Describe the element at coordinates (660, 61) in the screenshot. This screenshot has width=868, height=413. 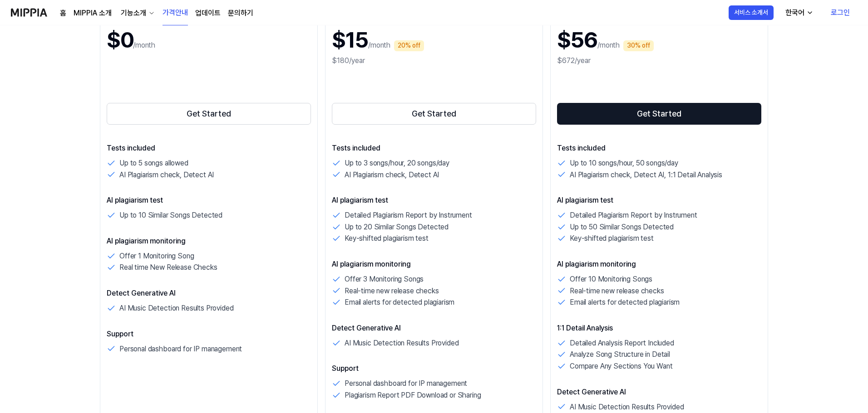
I see `div: $672/year` at that location.